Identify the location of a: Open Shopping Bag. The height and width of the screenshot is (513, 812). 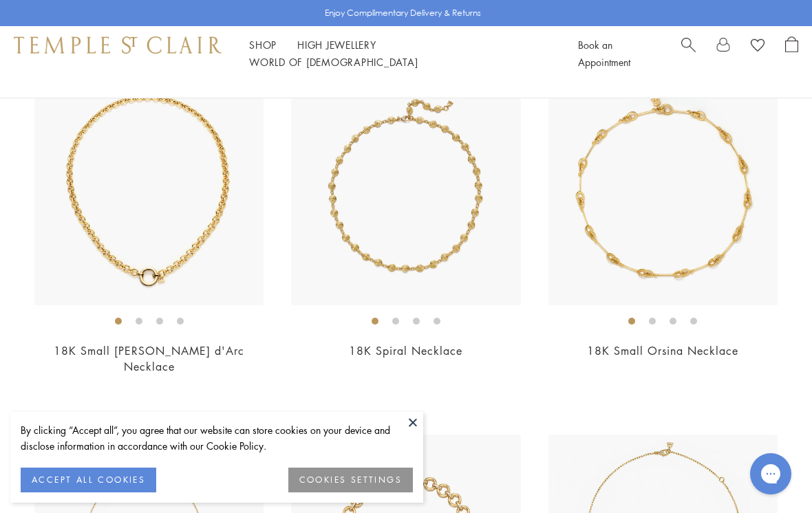
(792, 53).